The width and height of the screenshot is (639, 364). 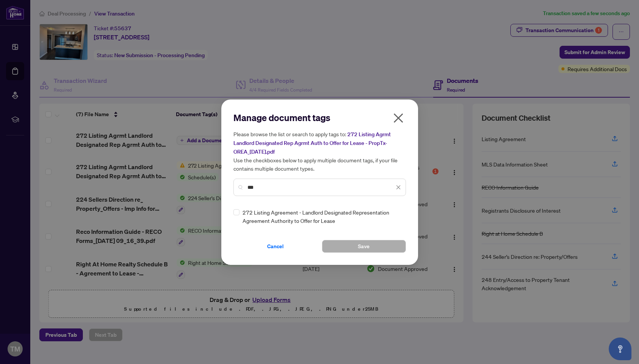 I want to click on span: Cancel, so click(x=275, y=246).